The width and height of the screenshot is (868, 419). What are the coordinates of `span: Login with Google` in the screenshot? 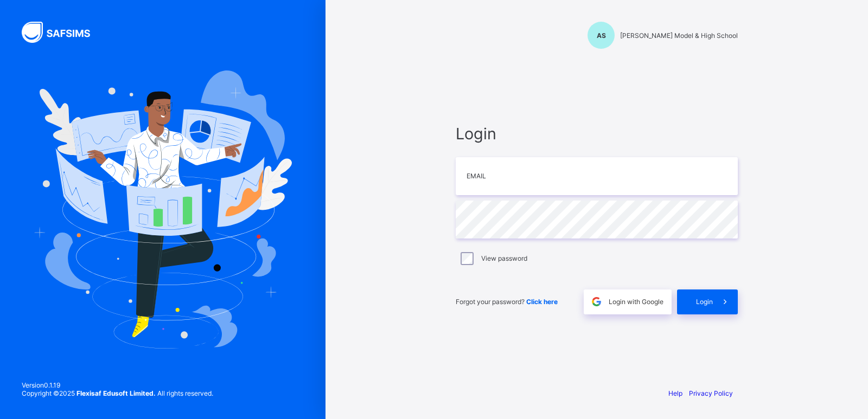 It's located at (636, 302).